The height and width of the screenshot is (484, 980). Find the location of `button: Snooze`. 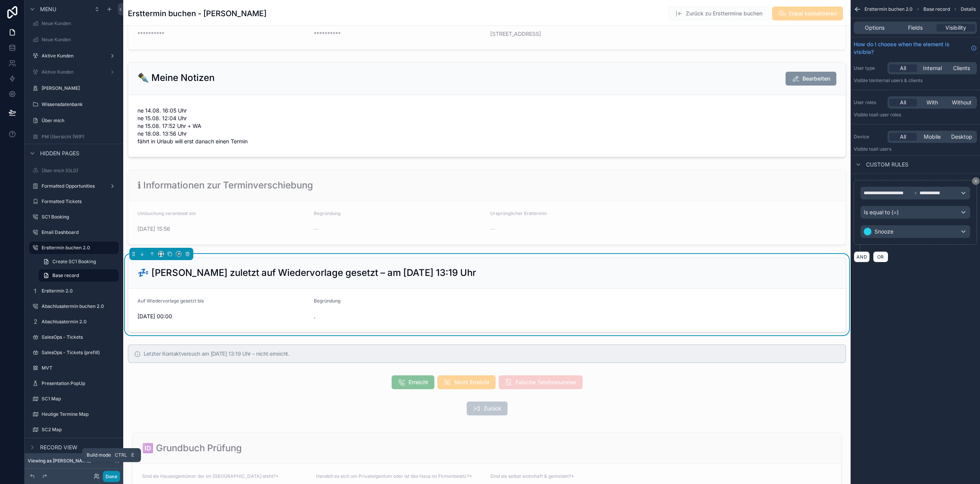

button: Snooze is located at coordinates (915, 231).